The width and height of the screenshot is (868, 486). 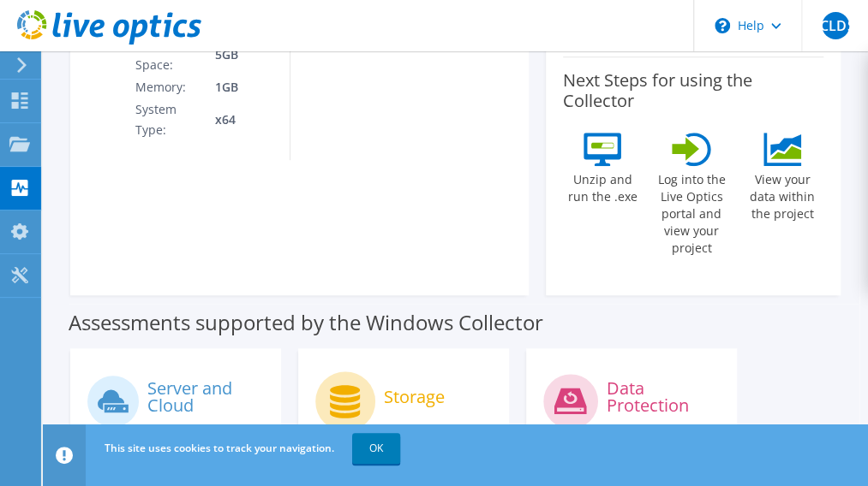 What do you see at coordinates (693, 91) in the screenshot?
I see `label: Next Steps for using the Collector` at bounding box center [693, 91].